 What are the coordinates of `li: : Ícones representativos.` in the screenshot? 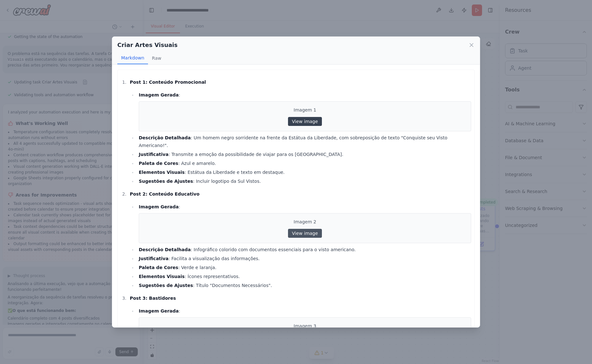 It's located at (304, 276).